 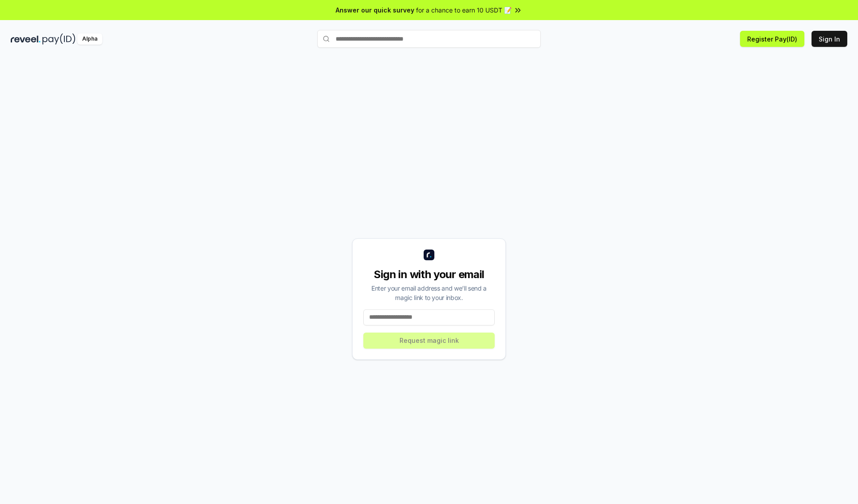 I want to click on span: for a chance to earn 10 USDT 📝, so click(x=464, y=10).